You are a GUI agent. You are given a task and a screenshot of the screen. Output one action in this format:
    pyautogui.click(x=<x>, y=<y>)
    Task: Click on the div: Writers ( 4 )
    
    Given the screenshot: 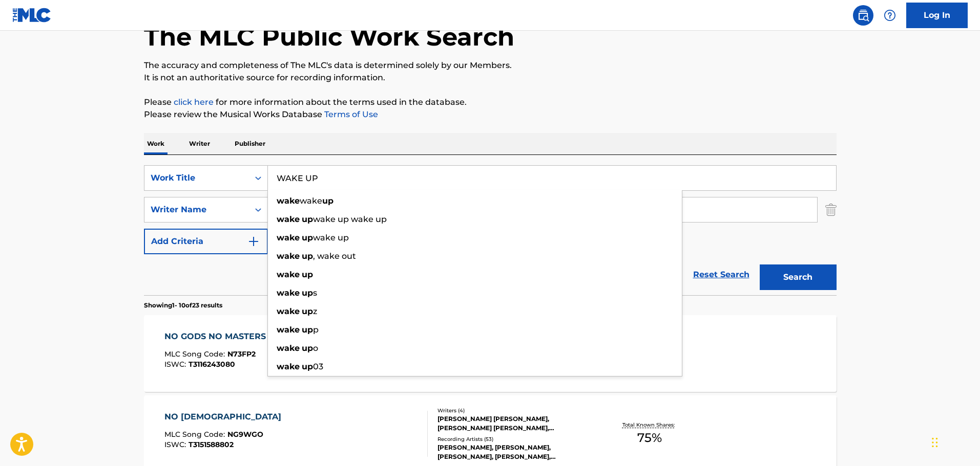 What is the action you would take?
    pyautogui.click(x=515, y=411)
    